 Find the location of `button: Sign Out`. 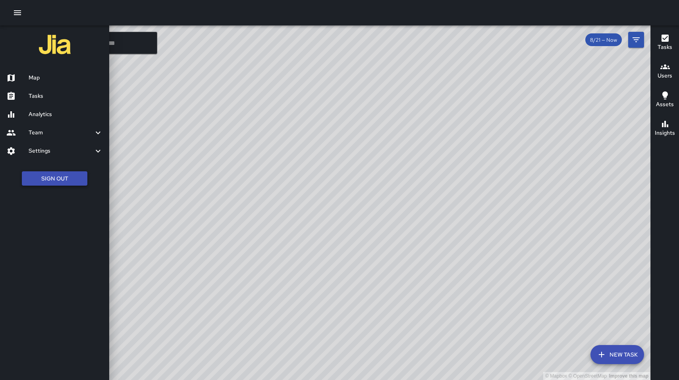

button: Sign Out is located at coordinates (54, 178).